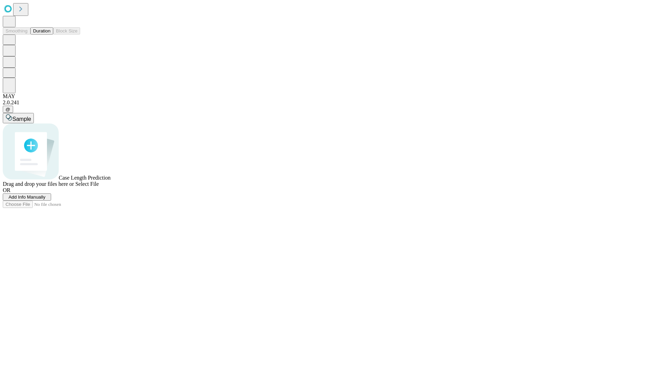 The height and width of the screenshot is (373, 663). What do you see at coordinates (331, 96) in the screenshot?
I see `div: MAY` at bounding box center [331, 96].